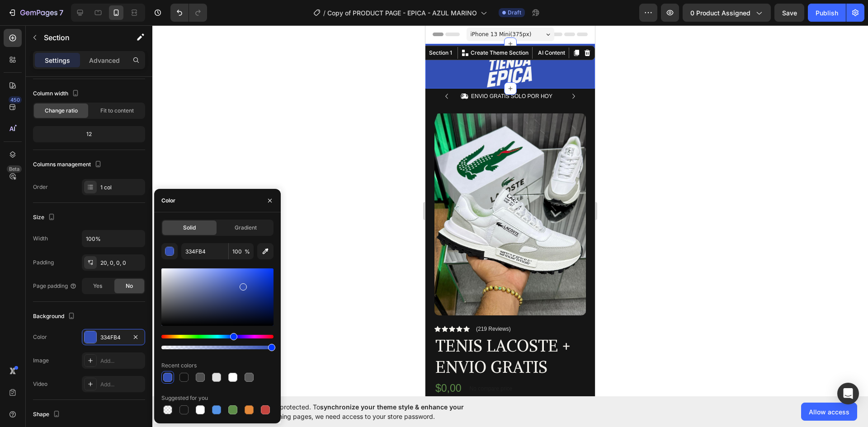 Image resolution: width=868 pixels, height=427 pixels. Describe the element at coordinates (40, 239) in the screenshot. I see `div: Width` at that location.